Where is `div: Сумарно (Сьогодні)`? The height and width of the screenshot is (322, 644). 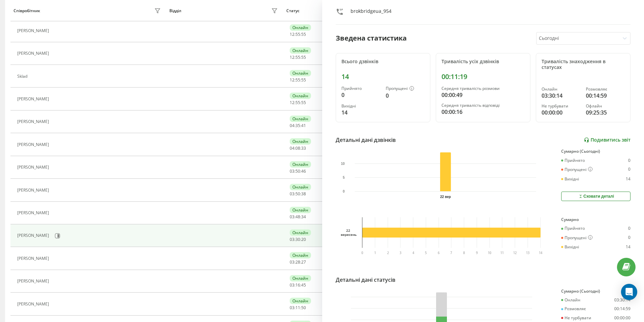
div: Сумарно (Сьогодні) is located at coordinates (596, 291).